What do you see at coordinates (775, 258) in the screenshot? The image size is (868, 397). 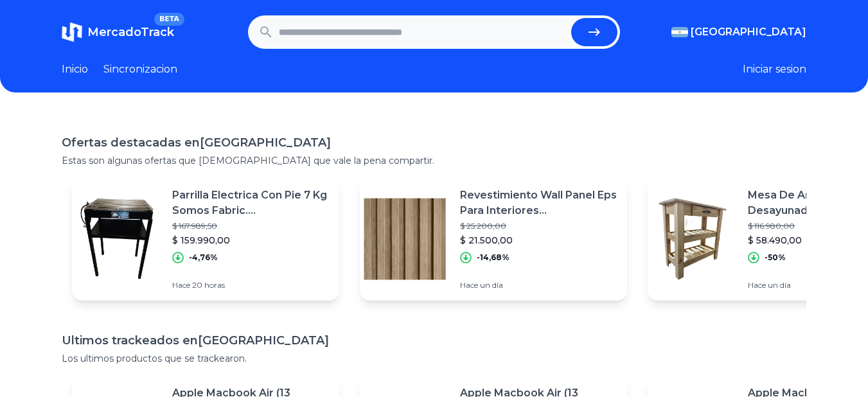 I see `p: -50%` at bounding box center [775, 258].